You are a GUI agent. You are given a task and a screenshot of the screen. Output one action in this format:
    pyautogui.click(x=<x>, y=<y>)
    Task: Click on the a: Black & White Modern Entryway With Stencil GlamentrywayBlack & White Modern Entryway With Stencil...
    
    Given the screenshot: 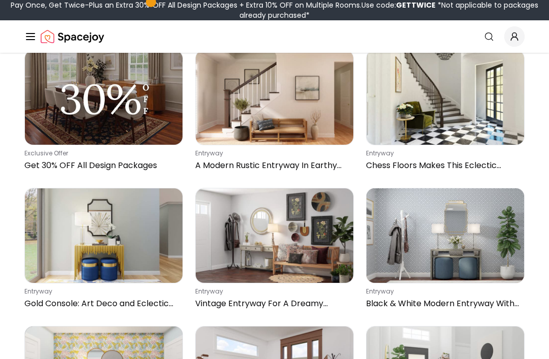 What is the action you would take?
    pyautogui.click(x=445, y=251)
    